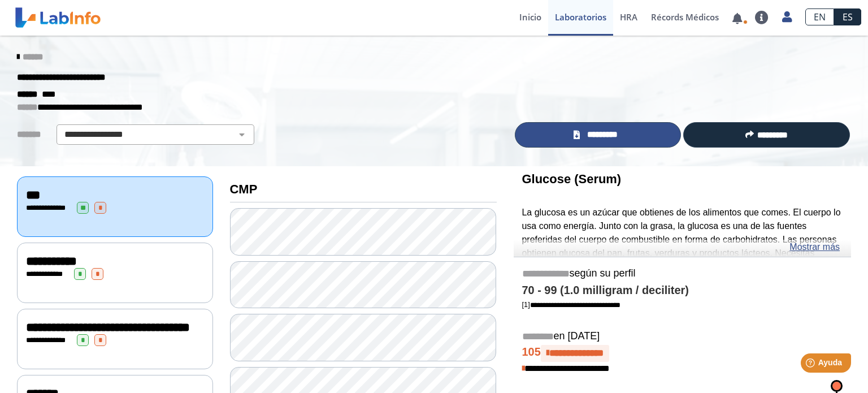 The image size is (868, 393). What do you see at coordinates (571, 304) in the screenshot?
I see `a: [1]` at bounding box center [571, 304].